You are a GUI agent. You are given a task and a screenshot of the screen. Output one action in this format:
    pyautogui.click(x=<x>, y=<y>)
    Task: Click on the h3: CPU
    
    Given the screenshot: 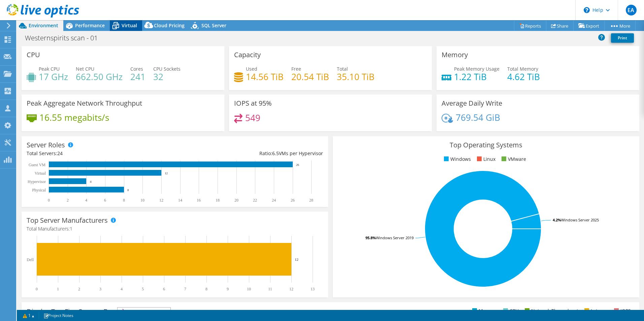 What is the action you would take?
    pyautogui.click(x=34, y=55)
    